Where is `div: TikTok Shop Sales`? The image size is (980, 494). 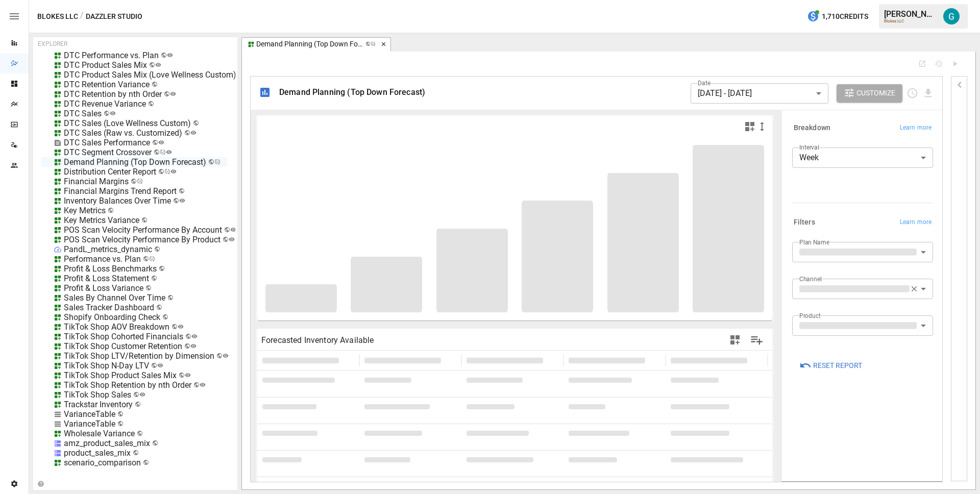
div: TikTok Shop Sales is located at coordinates (98, 394).